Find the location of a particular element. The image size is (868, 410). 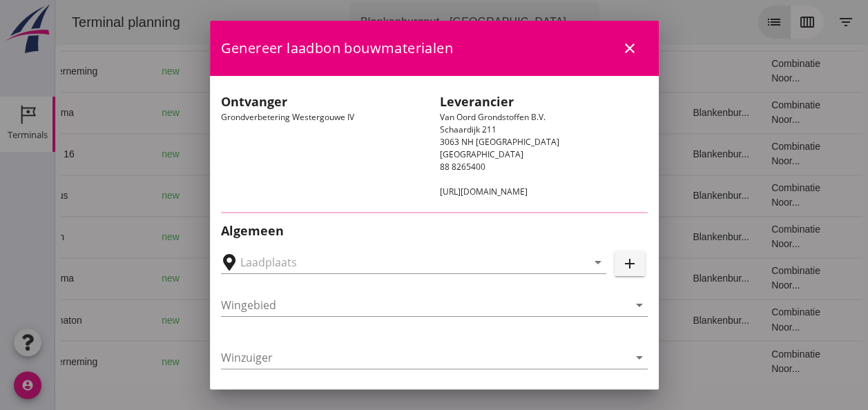

h2: Algemeen is located at coordinates (434, 230).